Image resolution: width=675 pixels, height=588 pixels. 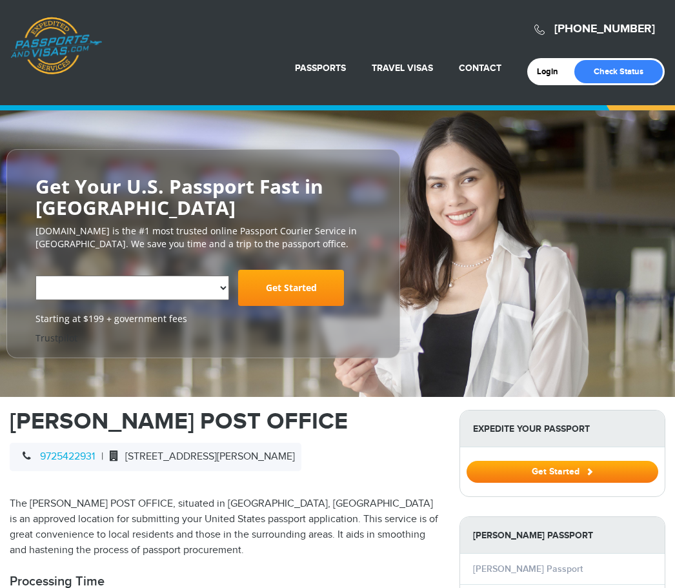 What do you see at coordinates (562, 428) in the screenshot?
I see `strong: Expedite Your Passport` at bounding box center [562, 428].